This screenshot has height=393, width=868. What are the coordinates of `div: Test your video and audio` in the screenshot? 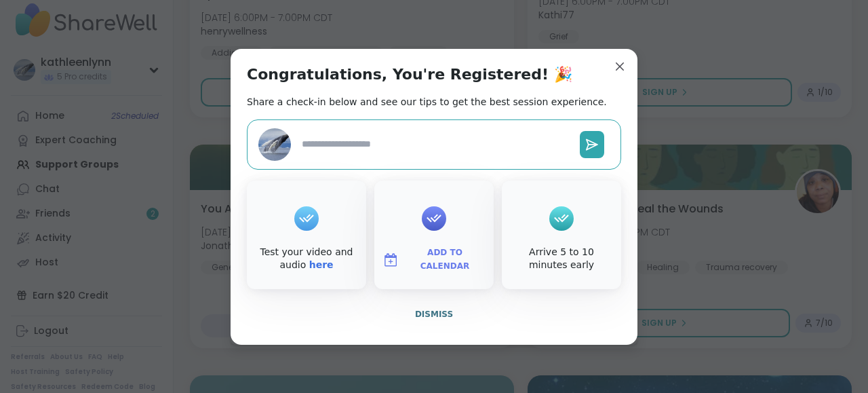 It's located at (306, 259).